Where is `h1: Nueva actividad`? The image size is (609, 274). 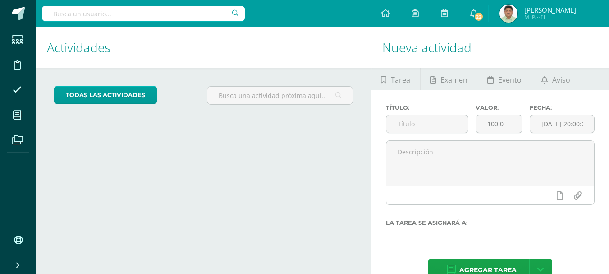
h1: Nueva actividad is located at coordinates (490, 47).